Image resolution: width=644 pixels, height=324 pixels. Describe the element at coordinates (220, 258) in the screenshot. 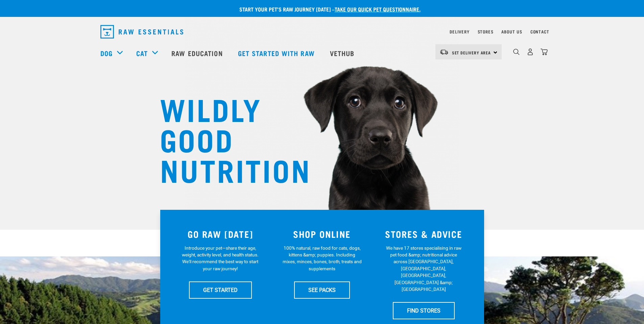

I see `p: Introduce your pet—share their age, weight, activity level, and health status. We'll recommend th...` at that location.